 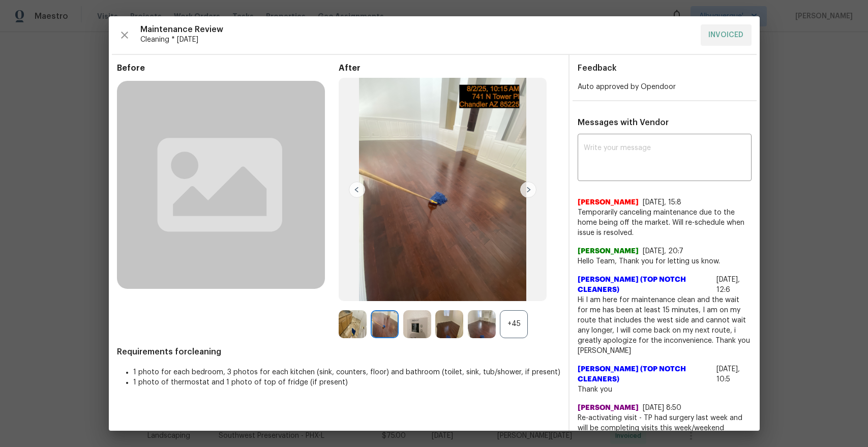 I want to click on img: left-chevron-button-url, so click(x=357, y=190).